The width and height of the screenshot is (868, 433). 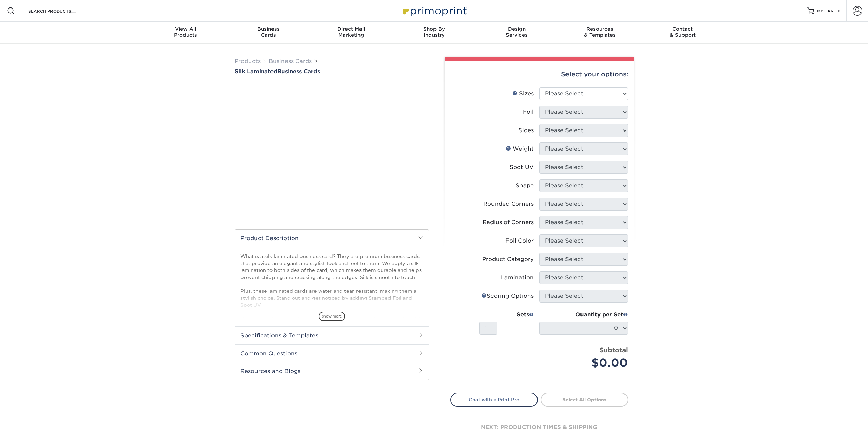 What do you see at coordinates (434, 10) in the screenshot?
I see `img: Primoprint` at bounding box center [434, 10].